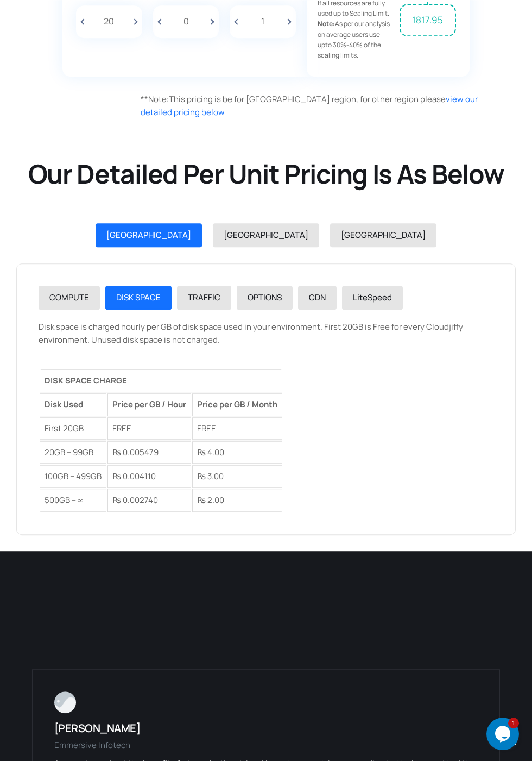  I want to click on span: OPTIONS, so click(265, 297).